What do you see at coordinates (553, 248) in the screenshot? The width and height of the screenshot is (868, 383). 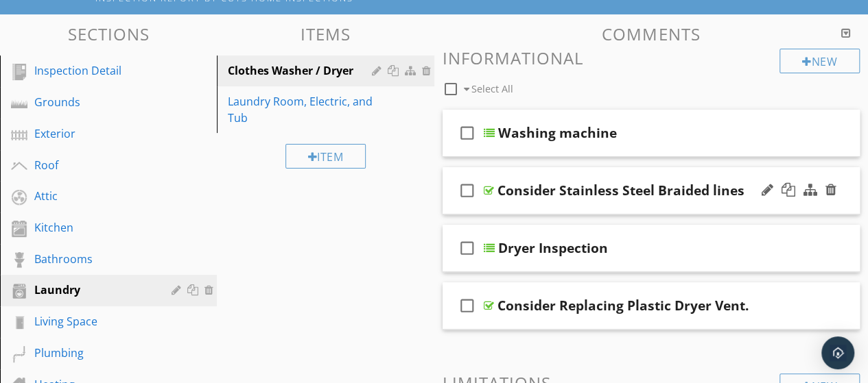 I see `div: Dryer Inspection` at bounding box center [553, 248].